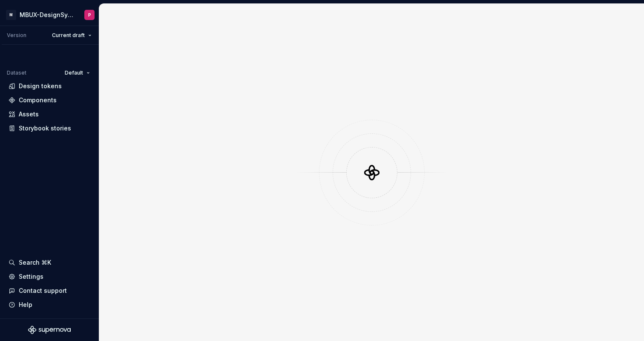  Describe the element at coordinates (74, 73) in the screenshot. I see `span: Default` at that location.